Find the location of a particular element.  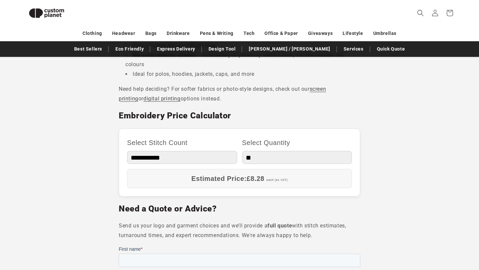

summary: Search is located at coordinates (420, 13).